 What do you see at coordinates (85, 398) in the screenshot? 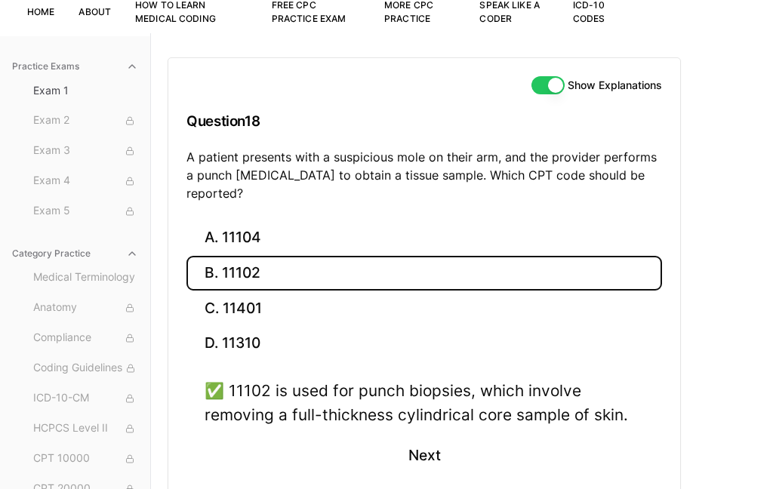
I see `span: ICD-10-CM` at bounding box center [85, 398].